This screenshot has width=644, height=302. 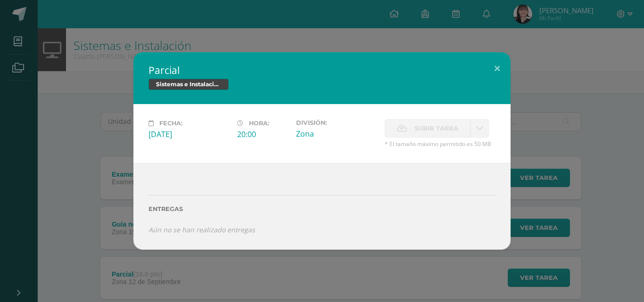 What do you see at coordinates (189, 84) in the screenshot?
I see `span: Sistemas e Instalación` at bounding box center [189, 84].